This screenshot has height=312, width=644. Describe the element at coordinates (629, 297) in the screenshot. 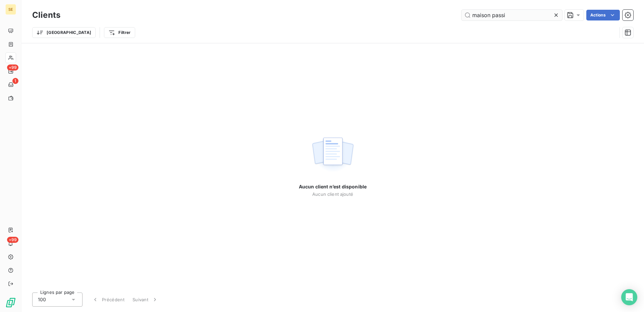

I see `div: Open Intercom Messenger` at that location.